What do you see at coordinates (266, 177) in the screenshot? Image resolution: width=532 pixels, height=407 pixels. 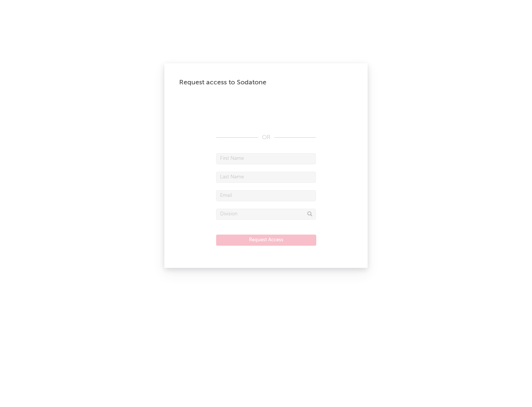 I see `input: Last Name` at bounding box center [266, 177].